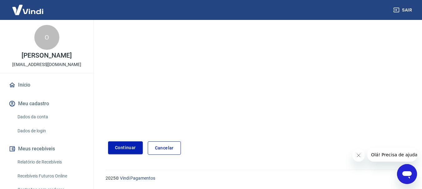  What do you see at coordinates (164, 148) in the screenshot?
I see `a: Cancelar` at bounding box center [164, 148].